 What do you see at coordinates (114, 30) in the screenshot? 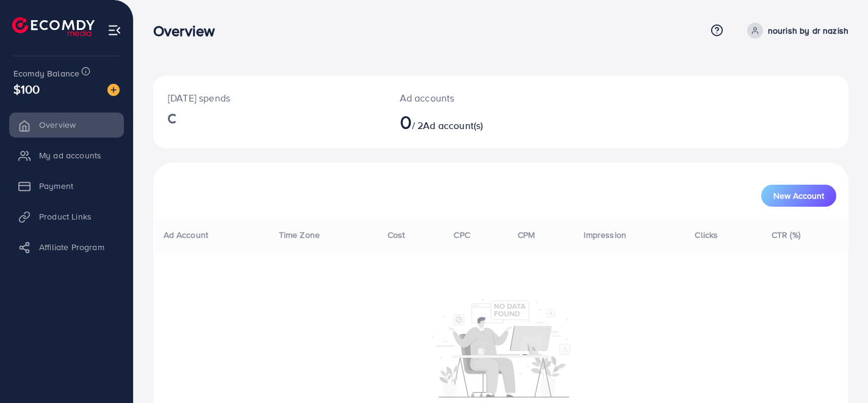
I see `img: menu` at bounding box center [114, 30].